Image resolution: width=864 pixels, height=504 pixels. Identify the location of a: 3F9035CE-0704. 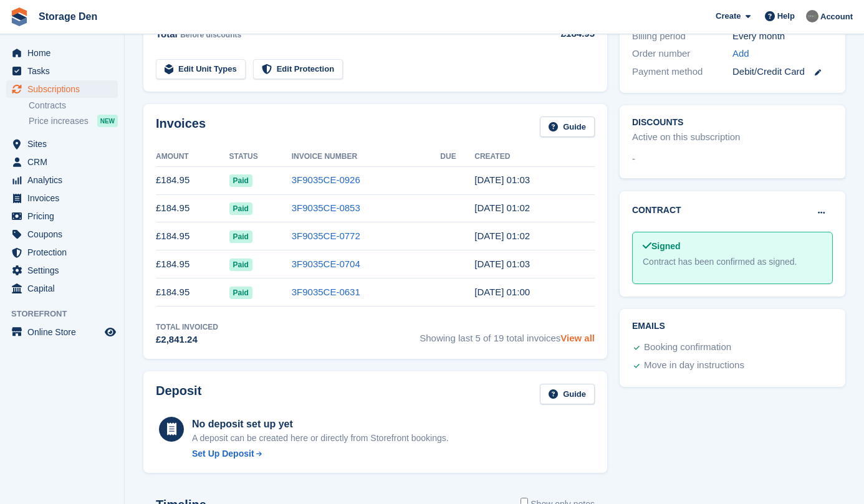
(326, 263).